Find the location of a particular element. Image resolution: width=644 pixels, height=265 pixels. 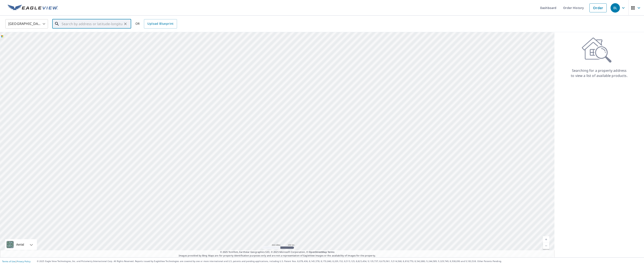

button: Clear is located at coordinates (125, 24).